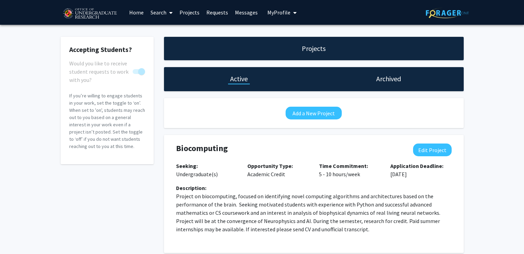 The width and height of the screenshot is (524, 254). What do you see at coordinates (389, 79) in the screenshot?
I see `h1: Archived` at bounding box center [389, 79].